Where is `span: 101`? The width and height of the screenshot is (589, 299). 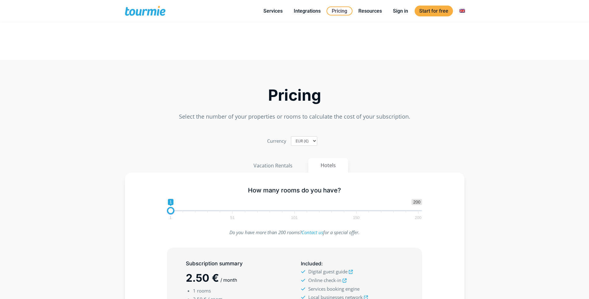
span: 101 is located at coordinates (294, 218).